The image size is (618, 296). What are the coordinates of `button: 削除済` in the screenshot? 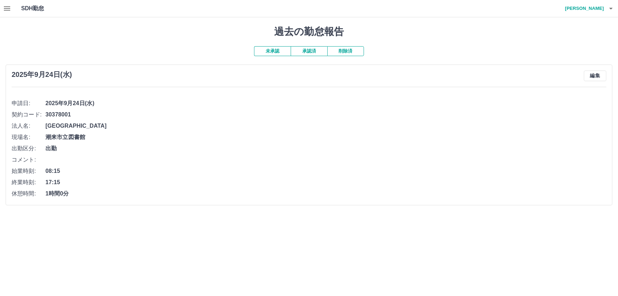 It's located at (346, 51).